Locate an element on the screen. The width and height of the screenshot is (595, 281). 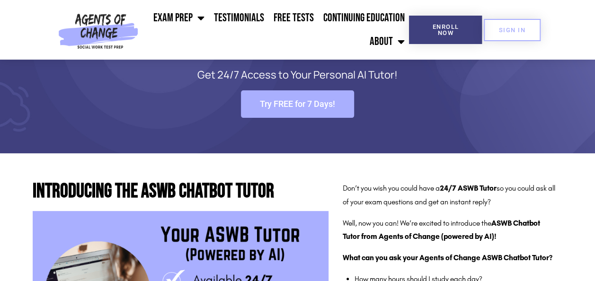
span: SIGN IN is located at coordinates (512, 30).